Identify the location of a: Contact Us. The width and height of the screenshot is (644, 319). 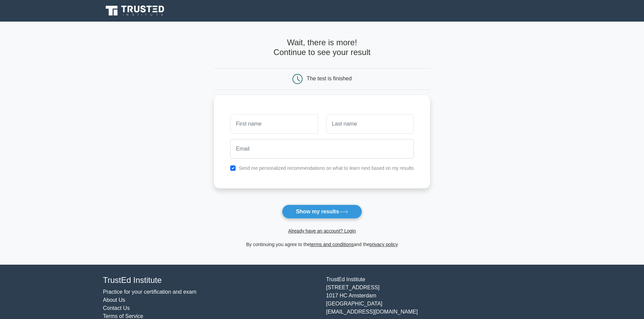
(116, 308).